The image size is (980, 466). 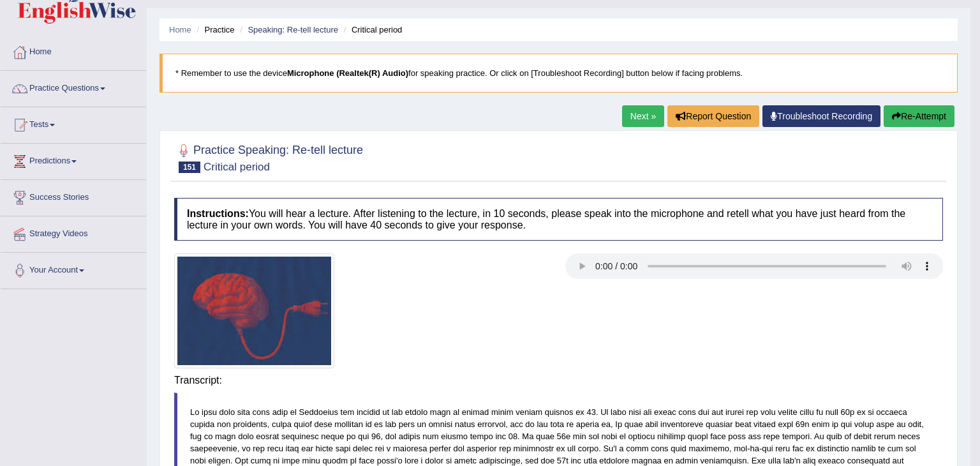 What do you see at coordinates (73, 160) in the screenshot?
I see `a: Predictions` at bounding box center [73, 160].